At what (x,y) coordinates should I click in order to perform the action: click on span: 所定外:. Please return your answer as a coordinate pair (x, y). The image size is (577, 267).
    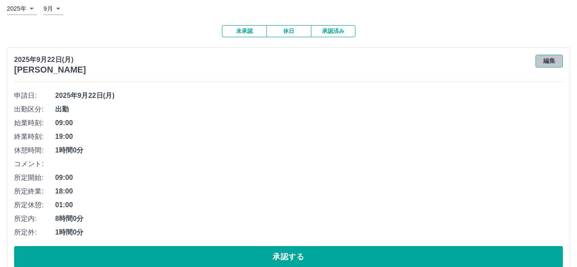
    Looking at the image, I should click on (35, 233).